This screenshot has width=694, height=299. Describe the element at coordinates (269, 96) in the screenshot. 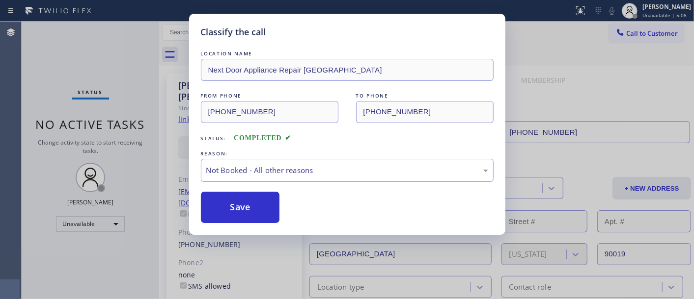

I see `div: FROM PHONE` at that location.